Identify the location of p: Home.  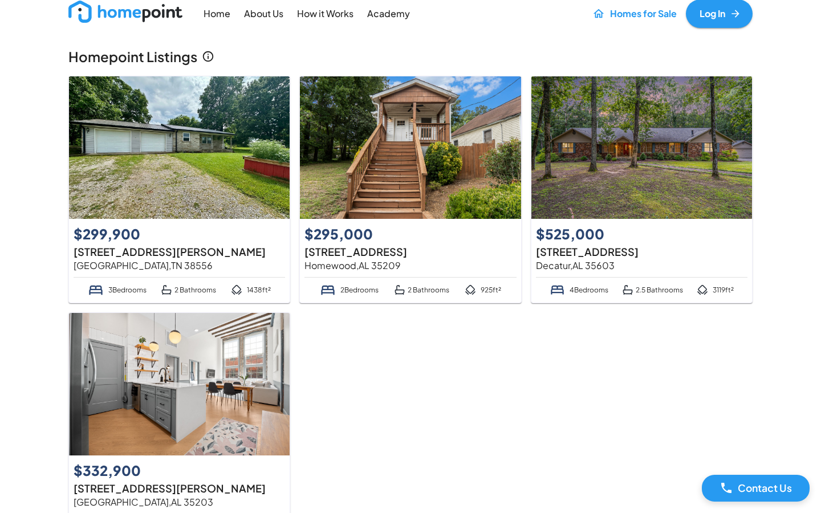
(217, 14).